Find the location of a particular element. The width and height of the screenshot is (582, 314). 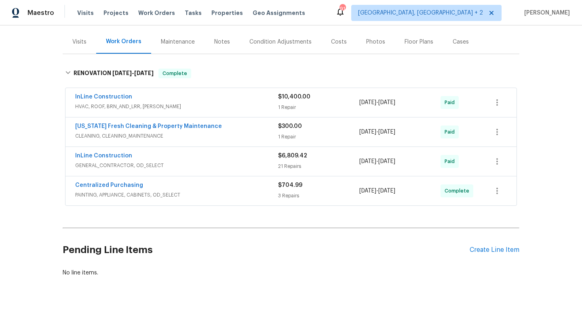

div: Notes is located at coordinates (222, 42).